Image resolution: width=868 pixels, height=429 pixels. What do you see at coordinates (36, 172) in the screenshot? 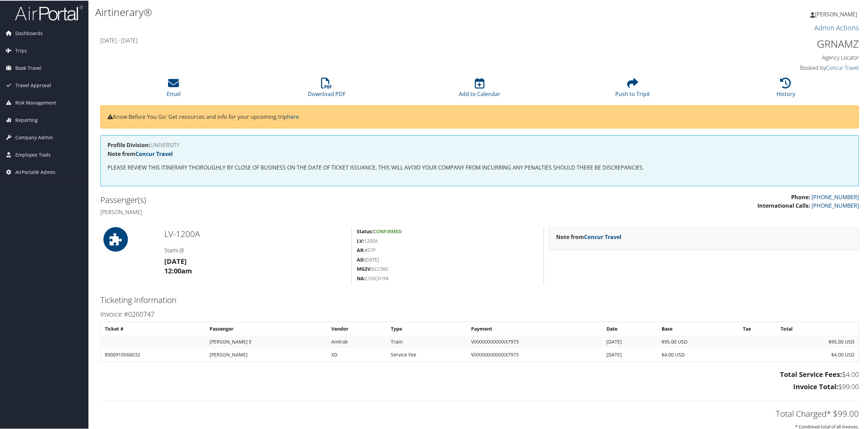
I see `span: AirPortal® Admin` at bounding box center [36, 172].